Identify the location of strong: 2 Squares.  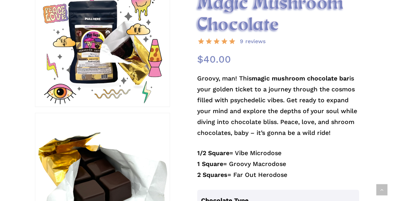
(212, 174).